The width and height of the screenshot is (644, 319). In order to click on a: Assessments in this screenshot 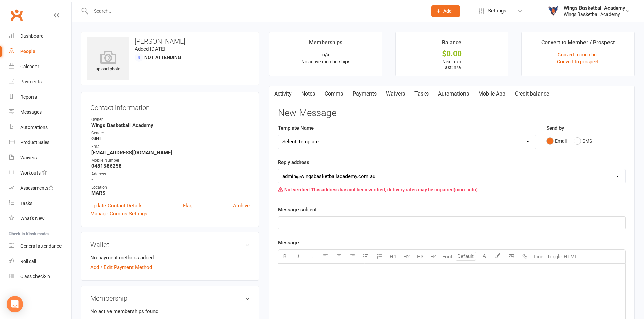, I will do `click(40, 188)`.